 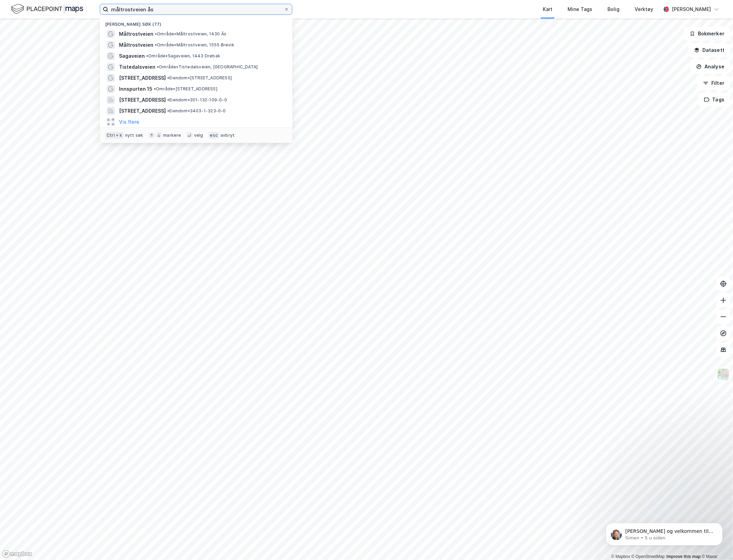 What do you see at coordinates (172, 136) in the screenshot?
I see `div: markere` at bounding box center [172, 136].